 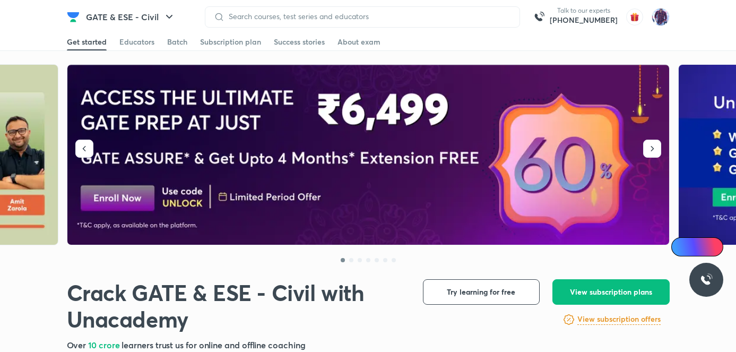 What do you see at coordinates (368, 16) in the screenshot?
I see `input: Search courses, test series and educators` at bounding box center [368, 16].